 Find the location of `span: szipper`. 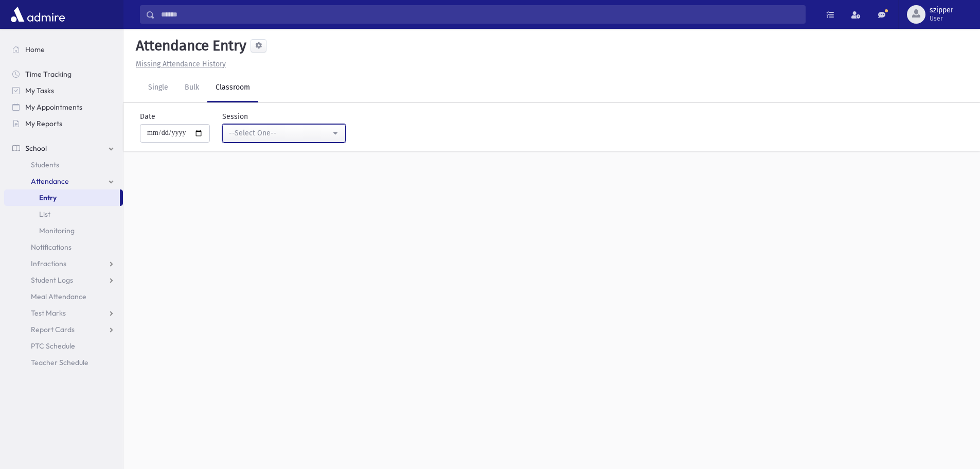

span: szipper is located at coordinates (942, 10).